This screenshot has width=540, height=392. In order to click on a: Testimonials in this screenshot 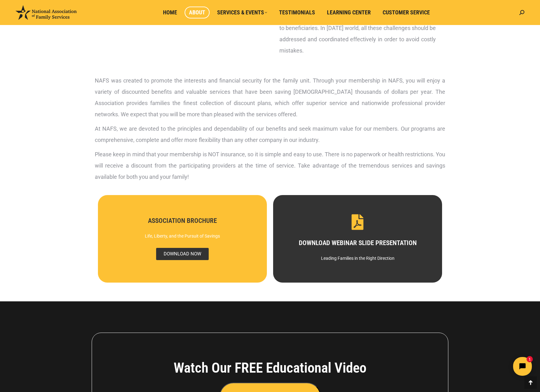, I will do `click(297, 13)`.